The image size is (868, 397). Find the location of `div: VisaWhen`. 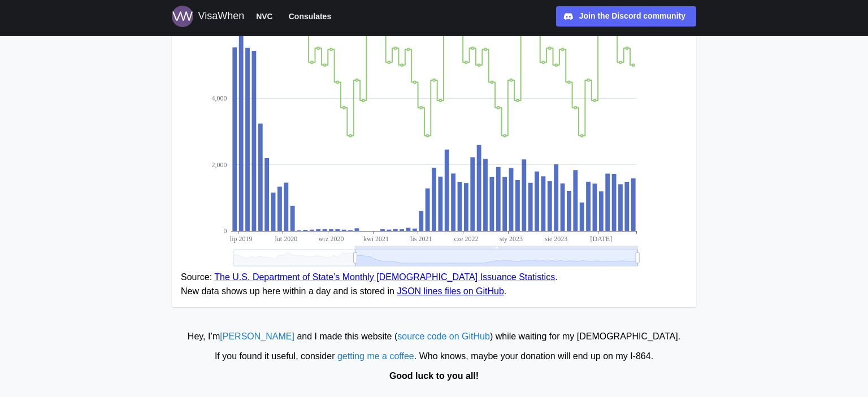

div: VisaWhen is located at coordinates (221, 16).